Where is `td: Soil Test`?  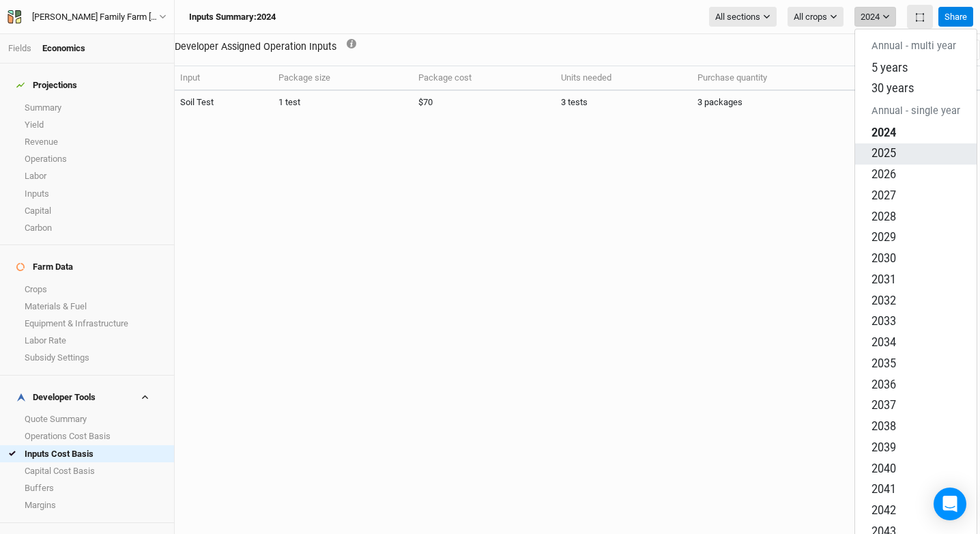 td: Soil Test is located at coordinates (224, 102).